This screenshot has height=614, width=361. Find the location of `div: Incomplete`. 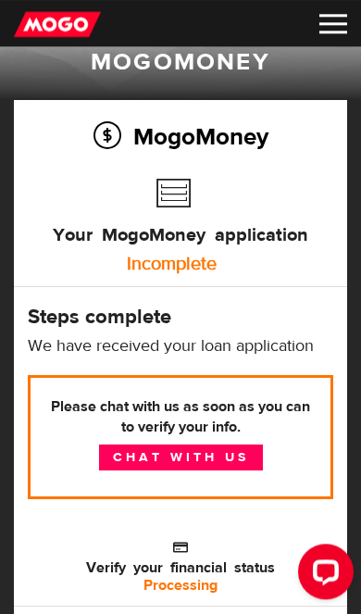

div: Incomplete is located at coordinates (171, 264).